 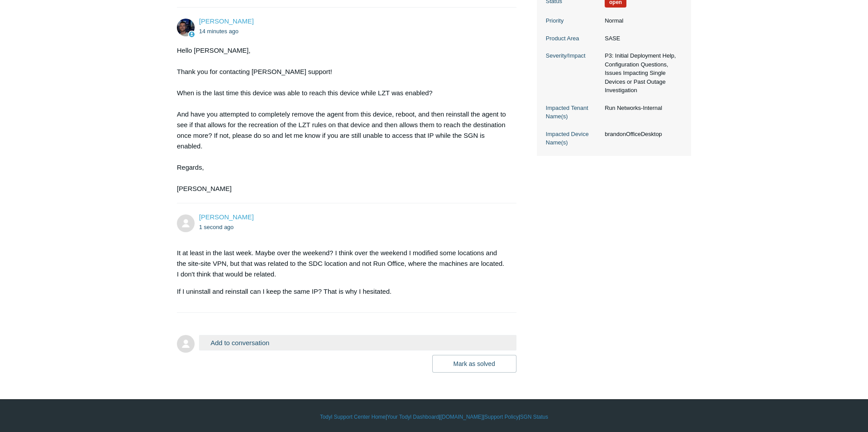 What do you see at coordinates (357, 343) in the screenshot?
I see `button: Add to conversation` at bounding box center [357, 343].